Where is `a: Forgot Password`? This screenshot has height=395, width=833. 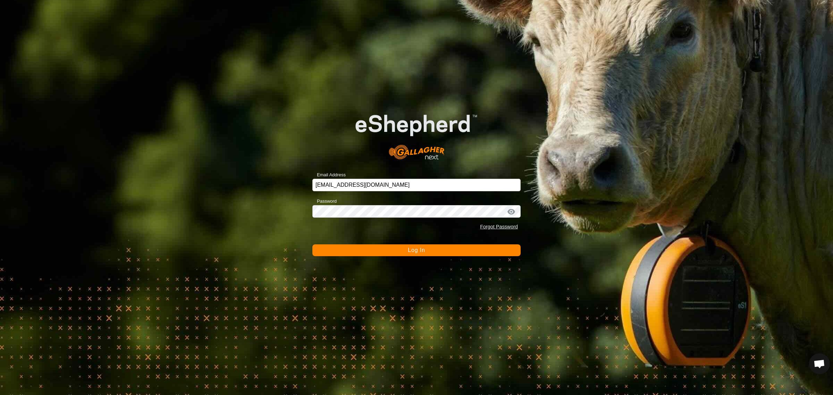
a: Forgot Password is located at coordinates (499, 227).